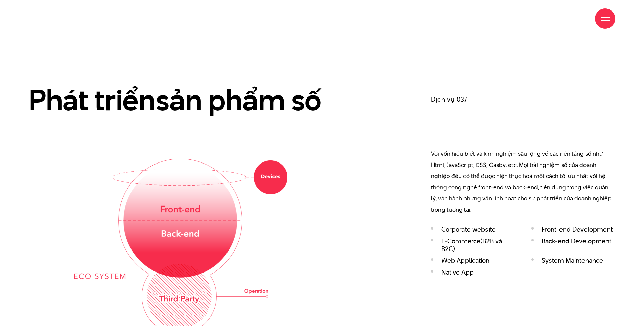  What do you see at coordinates (573, 260) in the screenshot?
I see `li: System Maintenance` at bounding box center [573, 260].